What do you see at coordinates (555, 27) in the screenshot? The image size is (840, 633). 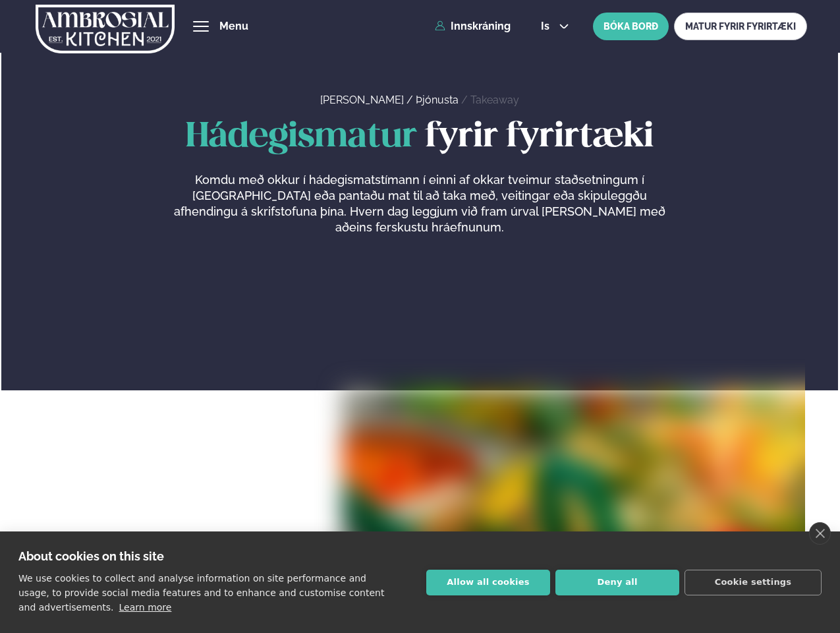 I see `button: is` at bounding box center [555, 27].